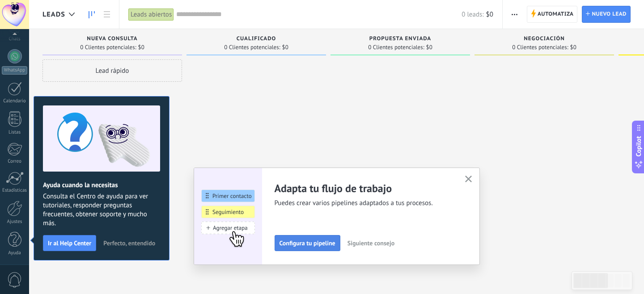 This screenshot has width=644, height=294. Describe the element at coordinates (514, 14) in the screenshot. I see `button: Más` at that location.